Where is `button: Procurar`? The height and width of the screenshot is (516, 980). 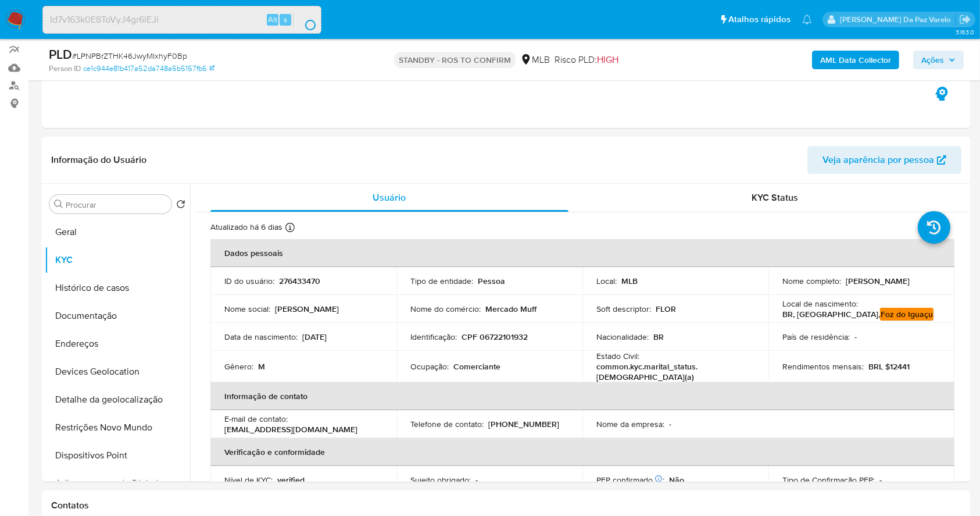 button: Procurar is located at coordinates (59, 204).